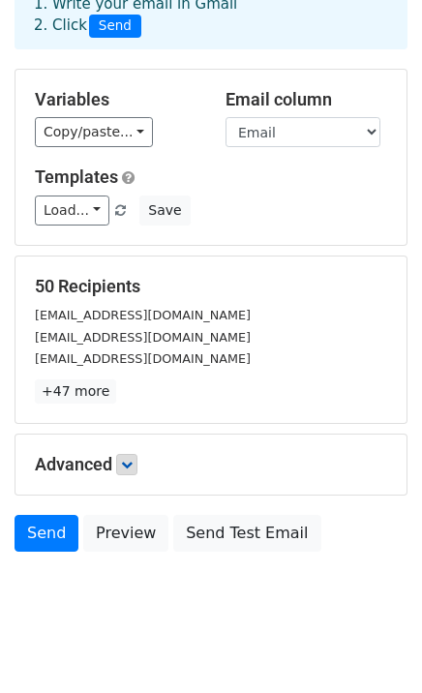 The width and height of the screenshot is (422, 693). Describe the element at coordinates (126, 533) in the screenshot. I see `a: Preview` at that location.